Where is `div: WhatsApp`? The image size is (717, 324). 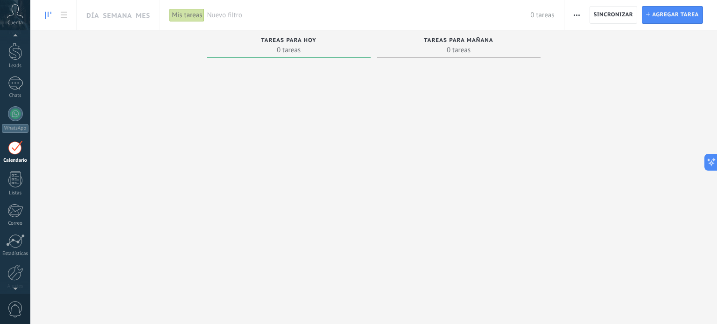 div: WhatsApp is located at coordinates (15, 128).